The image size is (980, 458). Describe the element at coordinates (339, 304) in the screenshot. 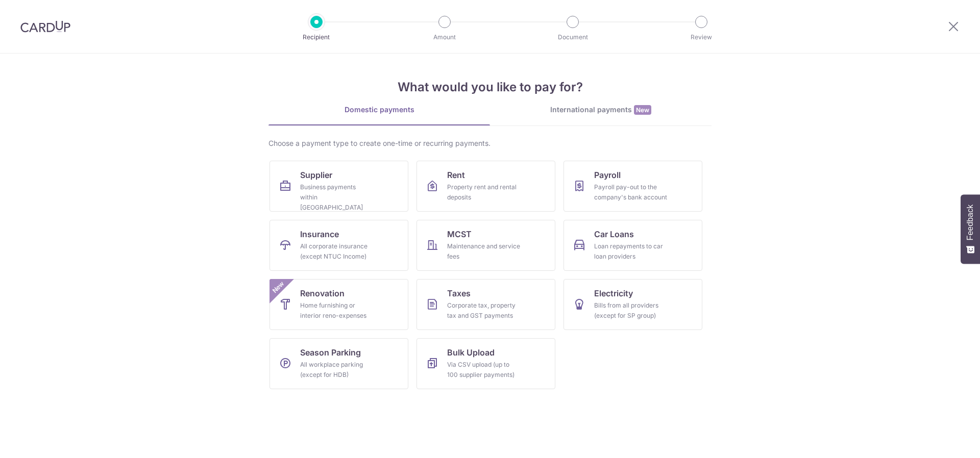

I see `a: RenovationHome furnishing or interior reno-expensesNew` at that location.